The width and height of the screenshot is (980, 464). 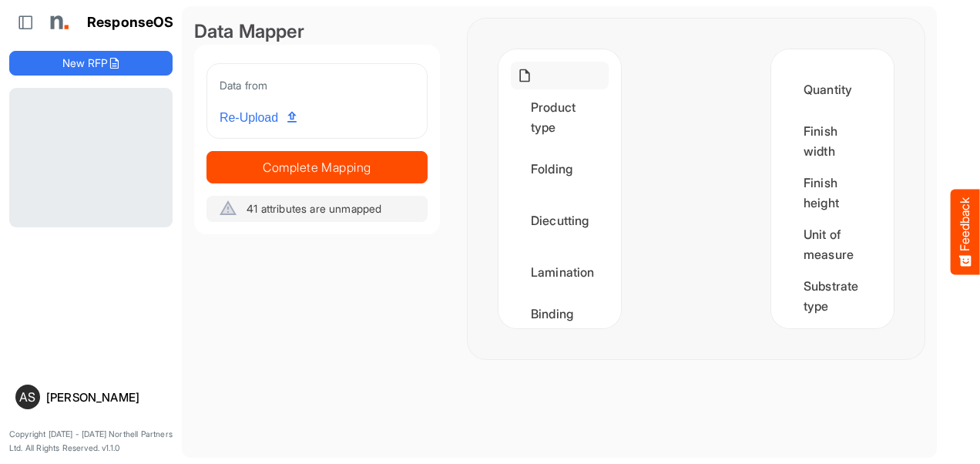 What do you see at coordinates (91, 157) in the screenshot?
I see `div: Loading...` at bounding box center [91, 157].